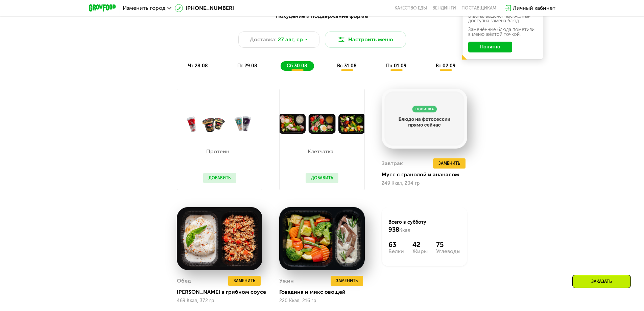  Describe the element at coordinates (534, 8) in the screenshot. I see `div: Личный кабинет` at that location.